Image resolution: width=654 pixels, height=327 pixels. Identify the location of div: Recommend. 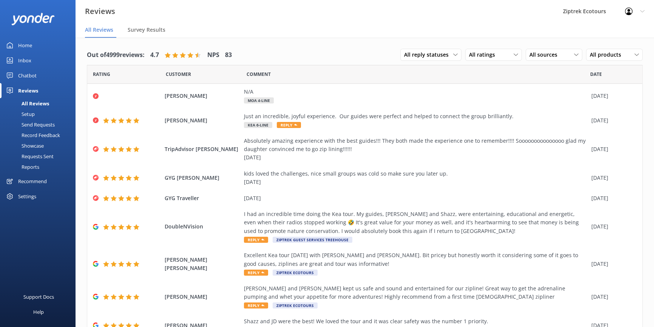
(32, 181).